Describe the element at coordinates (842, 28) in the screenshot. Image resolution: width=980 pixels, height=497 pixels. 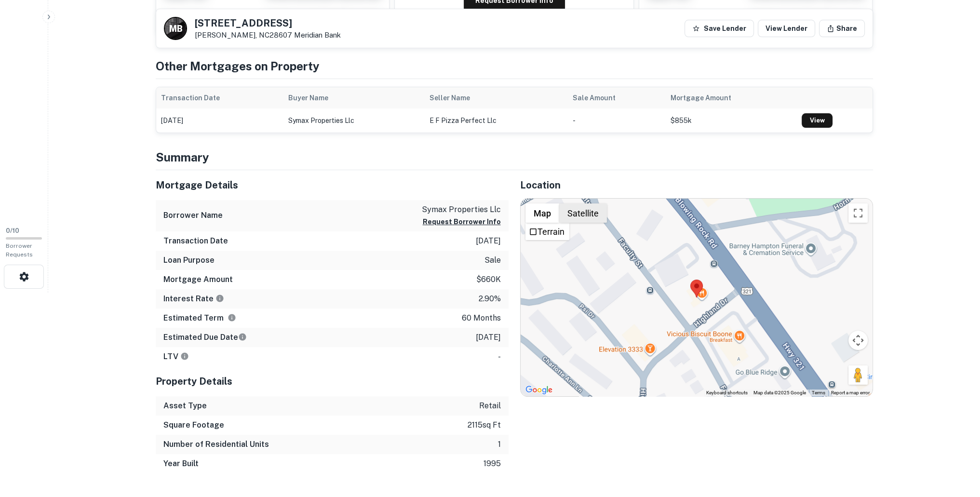
I see `button: Share` at that location.